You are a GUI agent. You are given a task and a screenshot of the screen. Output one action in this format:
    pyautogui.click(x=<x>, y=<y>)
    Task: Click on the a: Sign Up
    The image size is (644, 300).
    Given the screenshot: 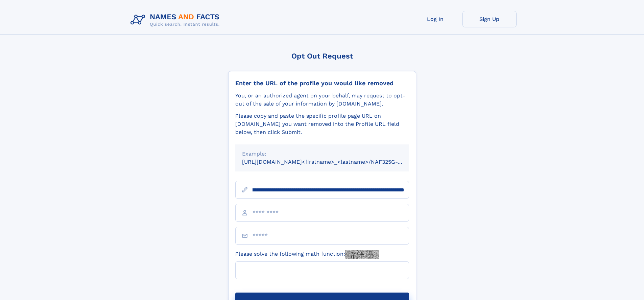 What is the action you would take?
    pyautogui.click(x=489, y=19)
    